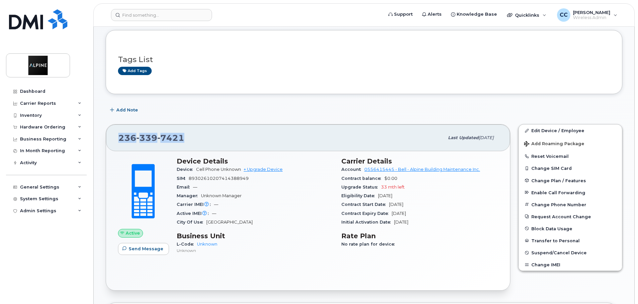  Describe the element at coordinates (571, 130) in the screenshot. I see `a: Edit Device / Employee` at that location.